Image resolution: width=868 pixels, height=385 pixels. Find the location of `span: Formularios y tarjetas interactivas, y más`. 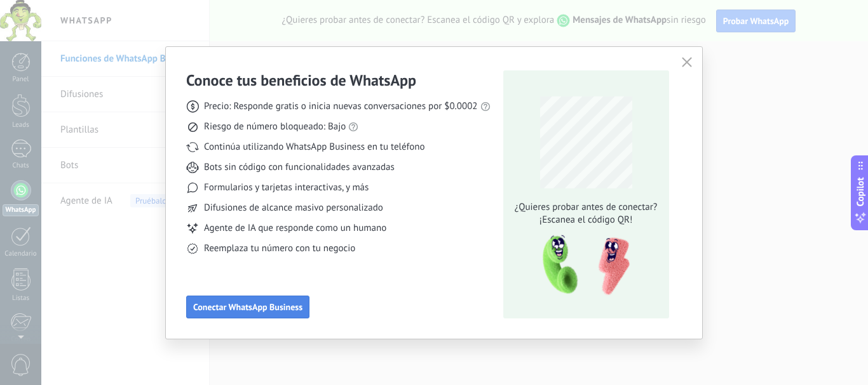

span: Formularios y tarjetas interactivas, y más is located at coordinates (286, 188).